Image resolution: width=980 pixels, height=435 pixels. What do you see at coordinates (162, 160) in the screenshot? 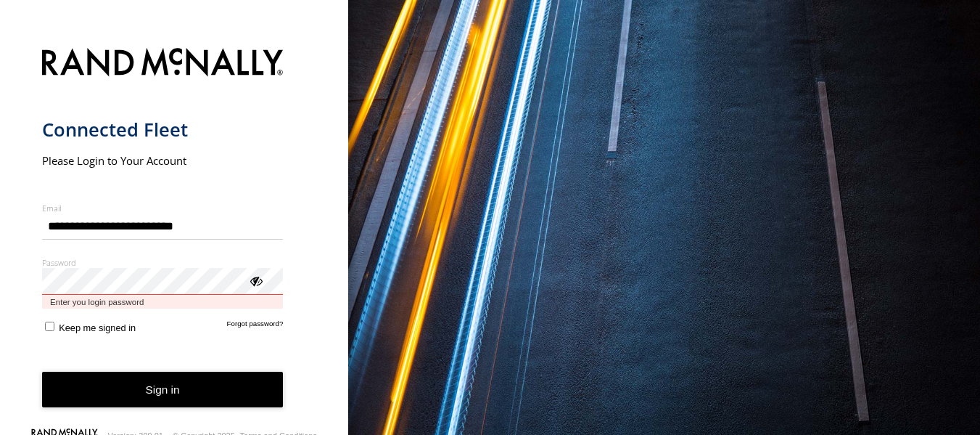
I see `h2: Please Login to Your Account` at bounding box center [162, 160].